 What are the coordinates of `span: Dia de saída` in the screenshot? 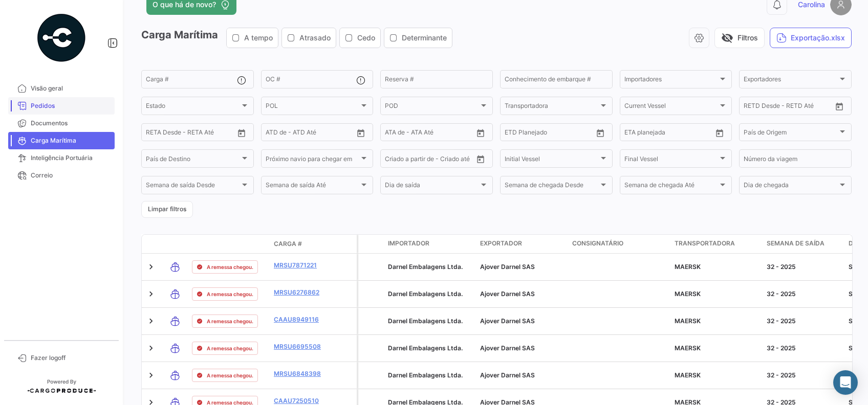 It's located at (432, 186).